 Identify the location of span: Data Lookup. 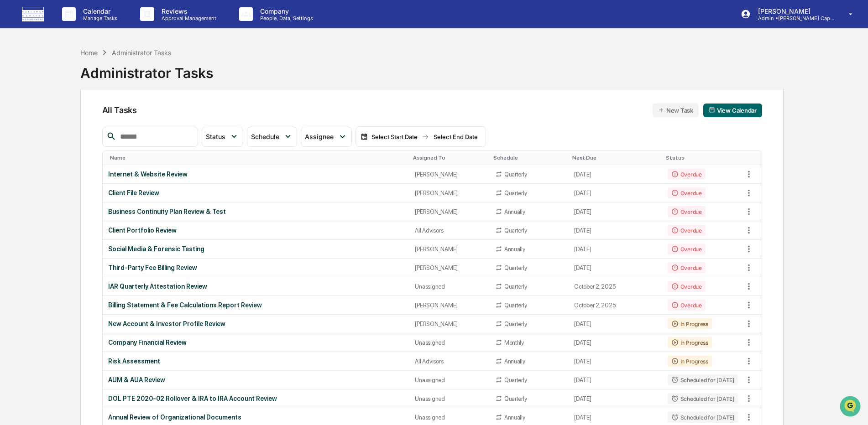
(38, 136).